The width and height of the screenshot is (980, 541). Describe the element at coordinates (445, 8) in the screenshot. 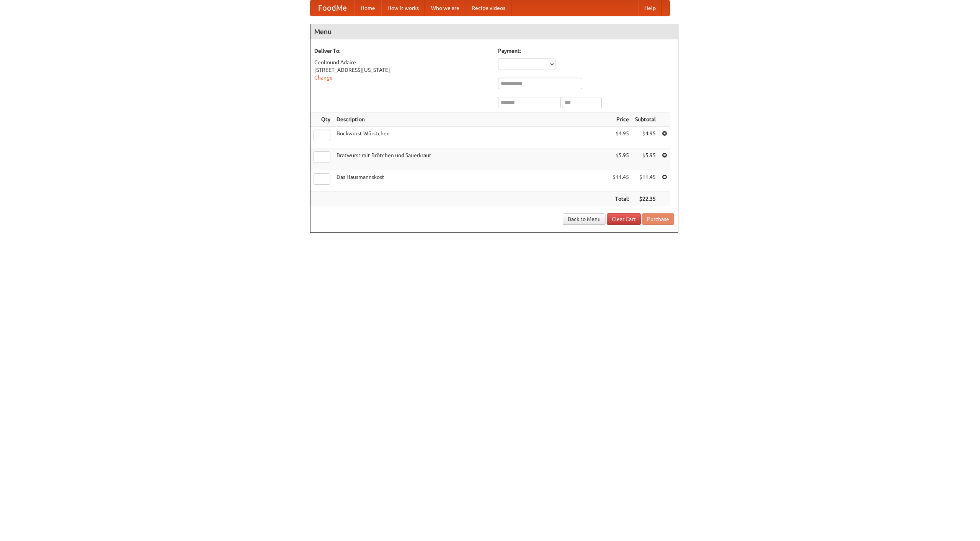

I see `a: Who we are` at that location.